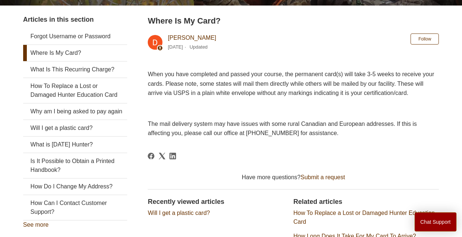 This screenshot has height=237, width=462. What do you see at coordinates (162, 156) in the screenshot?
I see `a: X Corp` at bounding box center [162, 156].